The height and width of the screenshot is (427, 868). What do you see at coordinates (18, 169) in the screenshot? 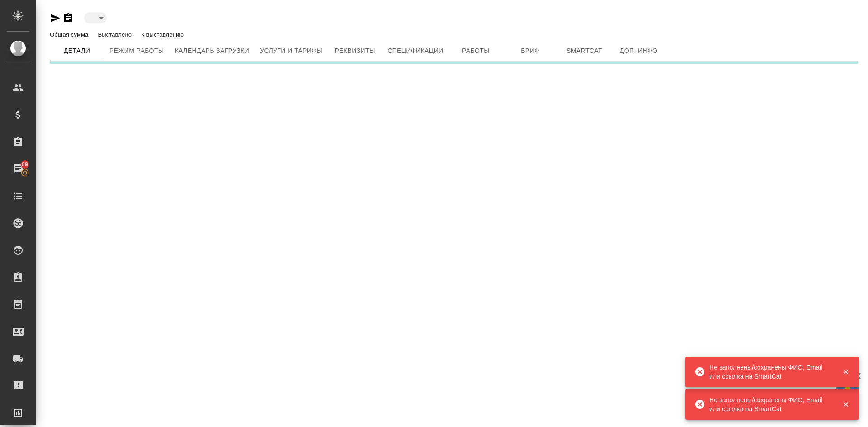
I see `a: 89` at bounding box center [18, 169].